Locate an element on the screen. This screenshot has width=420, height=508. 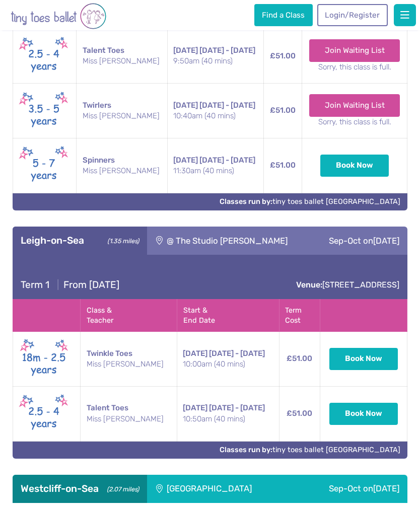
img: Spinners New (May 2025) is located at coordinates (44, 165).